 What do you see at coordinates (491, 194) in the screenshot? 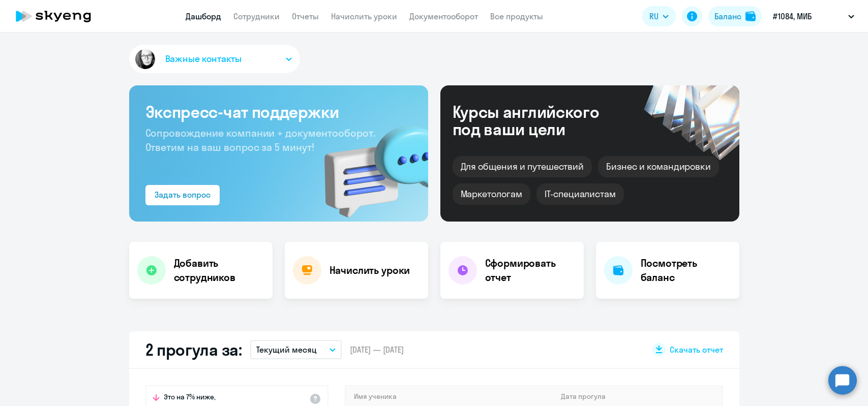
I see `div: Маркетологам` at bounding box center [491, 194].